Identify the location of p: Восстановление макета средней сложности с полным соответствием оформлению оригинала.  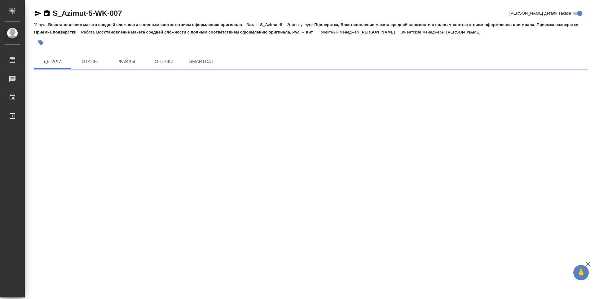
(147, 24).